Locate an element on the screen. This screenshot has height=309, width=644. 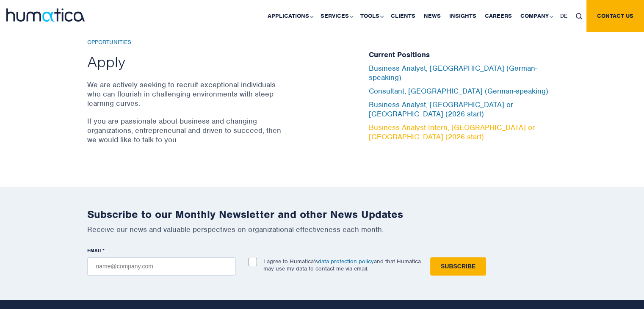
p: We are actively seeking to recruit exceptional individuals who can flourish in challenging enviro... is located at coordinates (186, 94).